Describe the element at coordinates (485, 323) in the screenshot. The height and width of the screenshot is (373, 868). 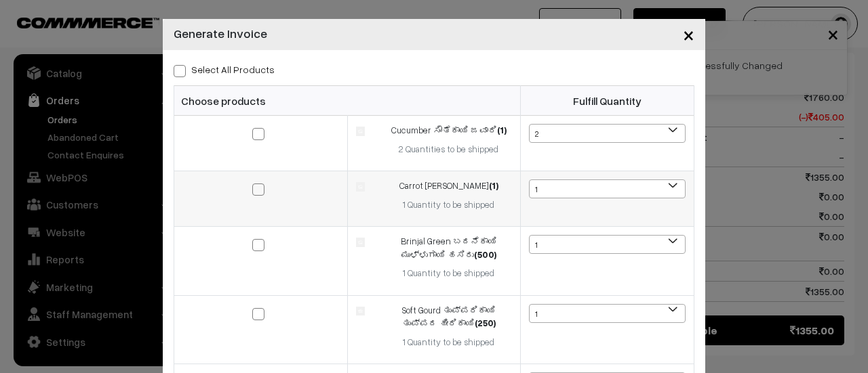
I see `strong: (250)` at that location.